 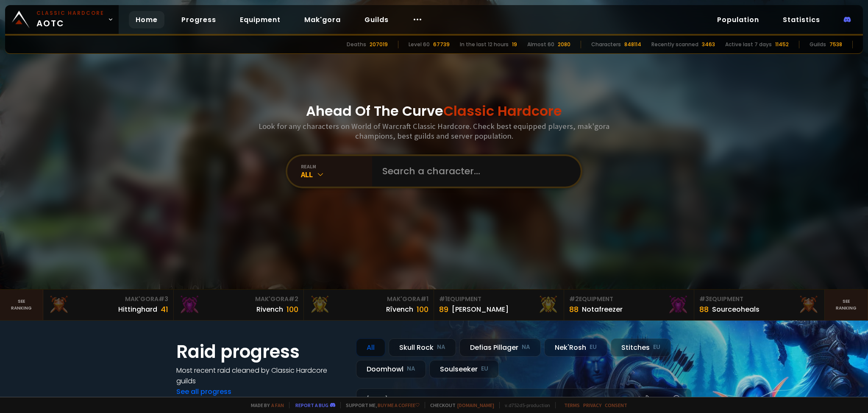 I want to click on div: 19, so click(x=514, y=44).